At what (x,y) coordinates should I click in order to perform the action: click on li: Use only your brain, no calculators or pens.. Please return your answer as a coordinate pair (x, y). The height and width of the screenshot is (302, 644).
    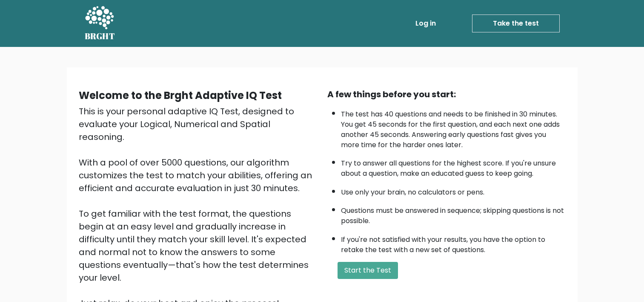
    Looking at the image, I should click on (453, 190).